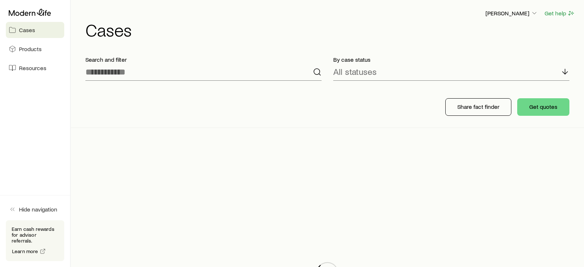  I want to click on span: Hide navigation, so click(38, 209).